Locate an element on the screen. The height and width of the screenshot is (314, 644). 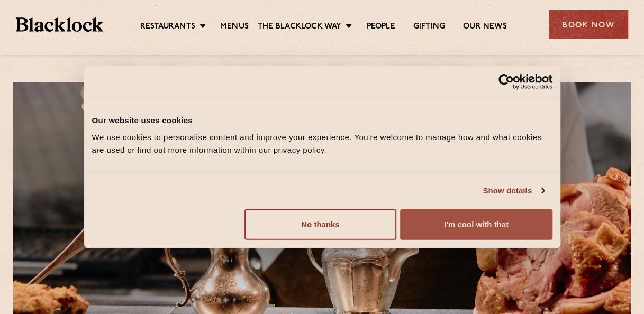
a: Gifting is located at coordinates (429, 27).